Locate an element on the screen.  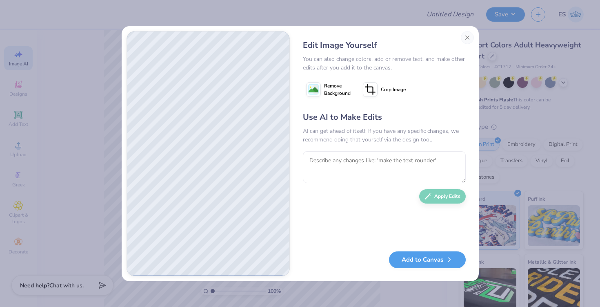
button: Crop Image is located at coordinates (385, 89).